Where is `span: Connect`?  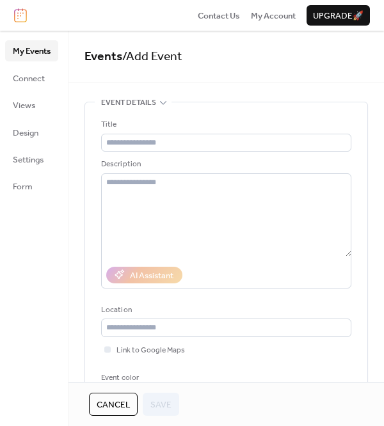 span: Connect is located at coordinates (29, 79).